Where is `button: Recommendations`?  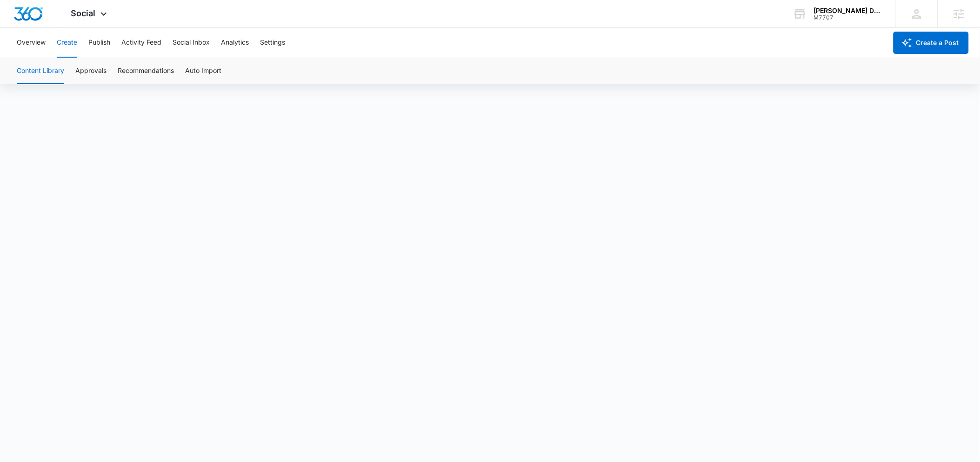
button: Recommendations is located at coordinates (146, 71).